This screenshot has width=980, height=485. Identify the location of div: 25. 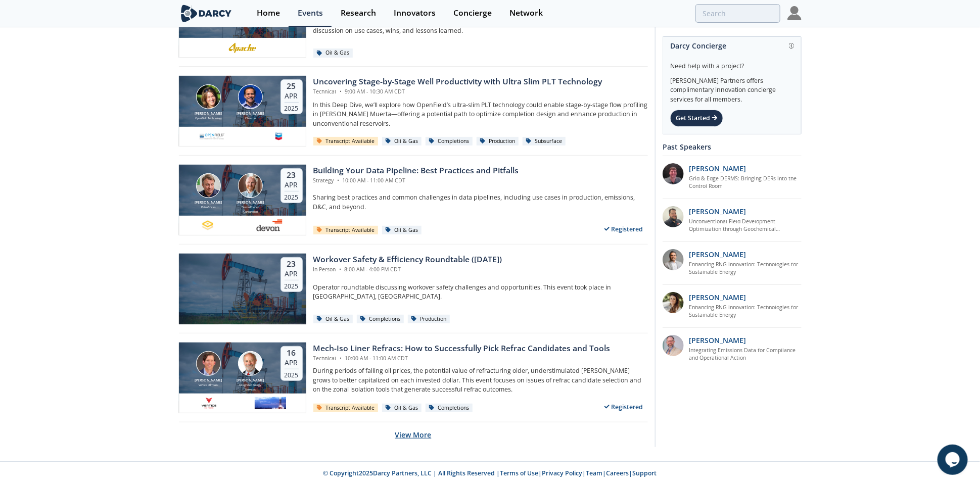
(292, 86).